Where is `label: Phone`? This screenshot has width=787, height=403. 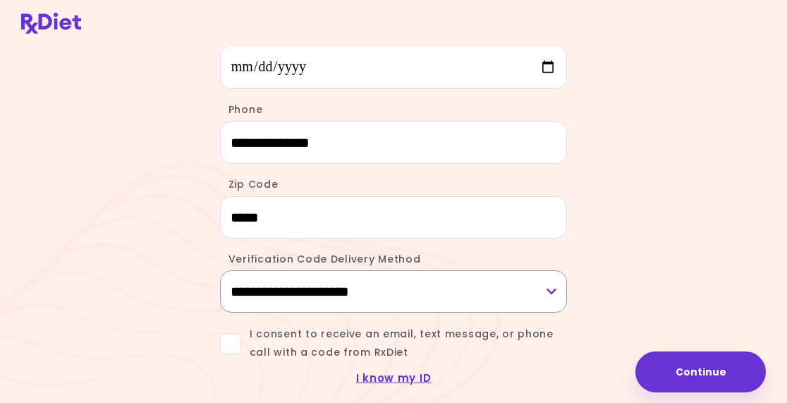
label: Phone is located at coordinates (241, 109).